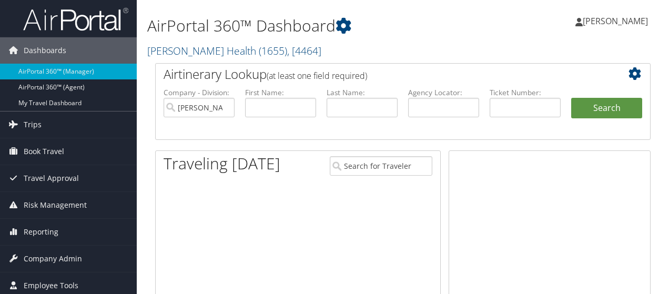  Describe the element at coordinates (76, 19) in the screenshot. I see `img: airportal-logo.png` at that location.